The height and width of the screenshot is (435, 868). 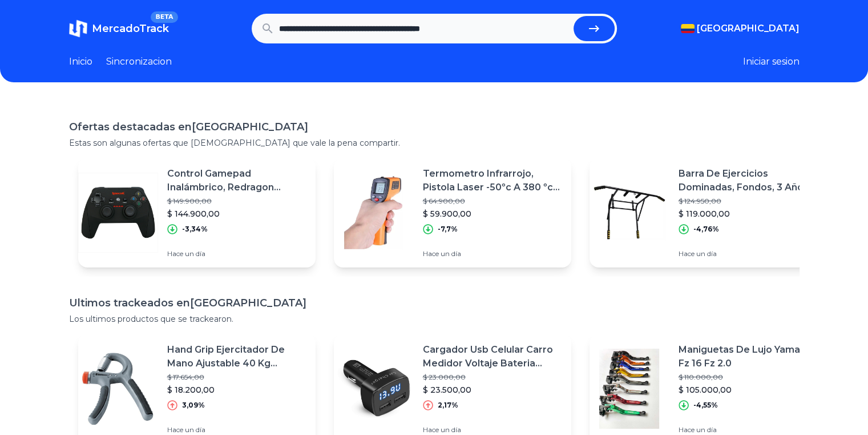 I want to click on p: $ 144.900,00, so click(x=237, y=214).